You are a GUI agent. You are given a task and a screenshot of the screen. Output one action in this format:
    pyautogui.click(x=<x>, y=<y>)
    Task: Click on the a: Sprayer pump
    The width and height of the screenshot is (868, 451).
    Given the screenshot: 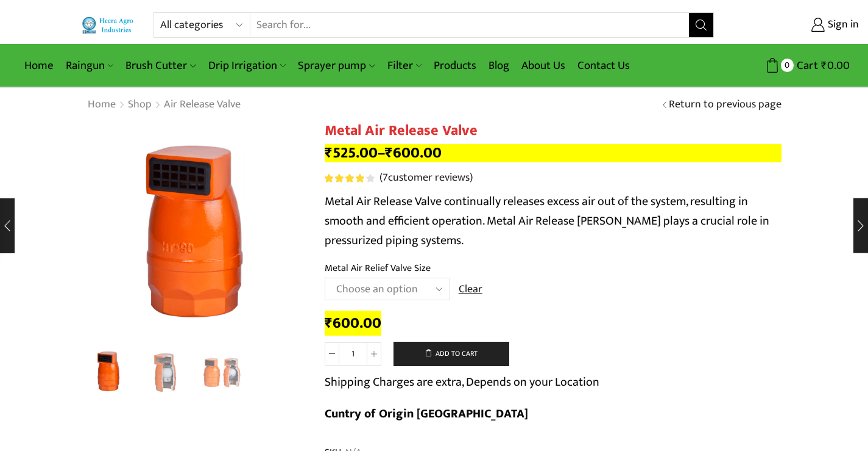 What is the action you would take?
    pyautogui.click(x=337, y=65)
    